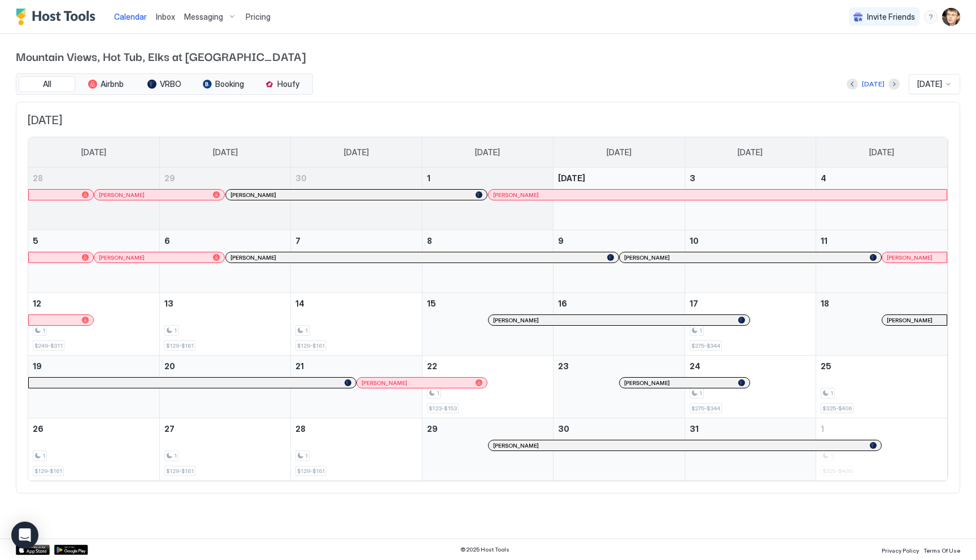 This screenshot has height=560, width=976. What do you see at coordinates (882, 324) in the screenshot?
I see `td: October 18, 2025` at bounding box center [882, 324].